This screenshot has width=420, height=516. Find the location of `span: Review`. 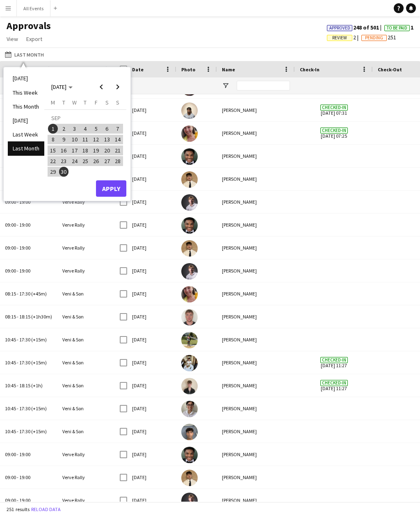

span: Review is located at coordinates (339, 38).